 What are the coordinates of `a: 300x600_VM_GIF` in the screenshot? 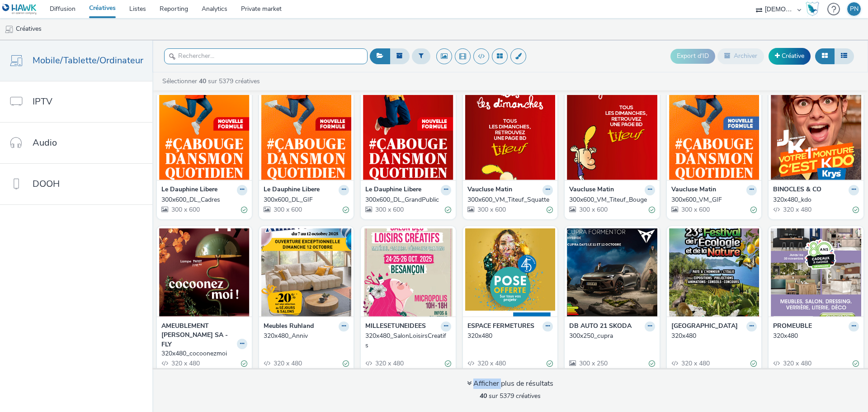 It's located at (715, 200).